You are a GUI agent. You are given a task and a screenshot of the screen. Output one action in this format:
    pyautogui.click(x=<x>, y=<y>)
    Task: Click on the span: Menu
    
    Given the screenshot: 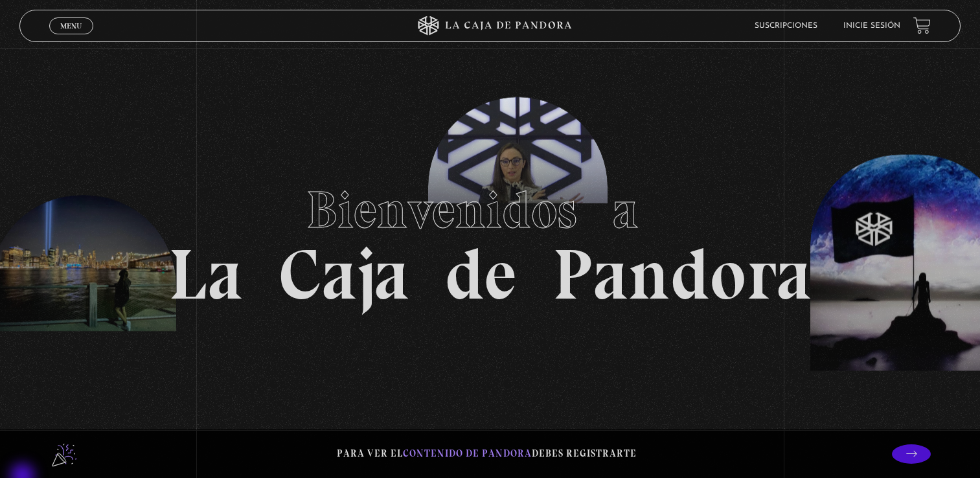 What is the action you would take?
    pyautogui.click(x=71, y=26)
    